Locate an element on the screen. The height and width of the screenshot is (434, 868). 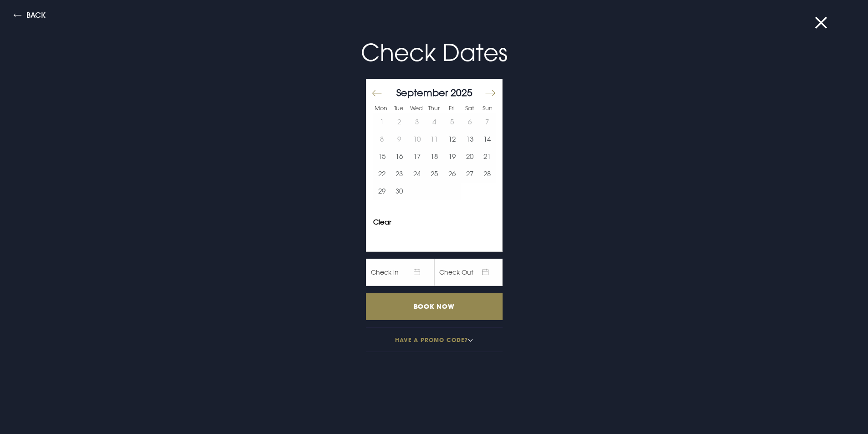
span: September is located at coordinates (422, 93).